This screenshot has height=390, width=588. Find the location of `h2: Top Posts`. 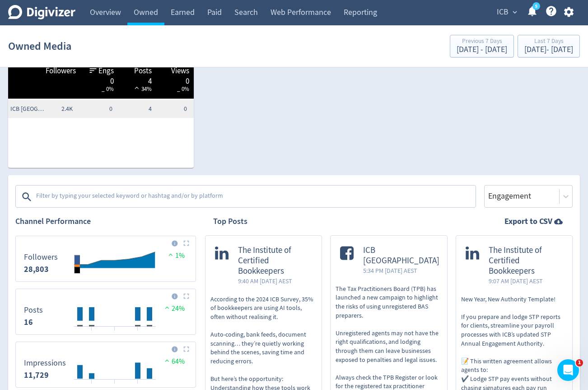

h2: Top Posts is located at coordinates (230, 221).